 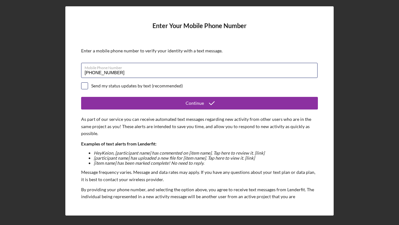 What do you see at coordinates (201, 67) in the screenshot?
I see `label: Mobile Phone Number` at bounding box center [201, 67].